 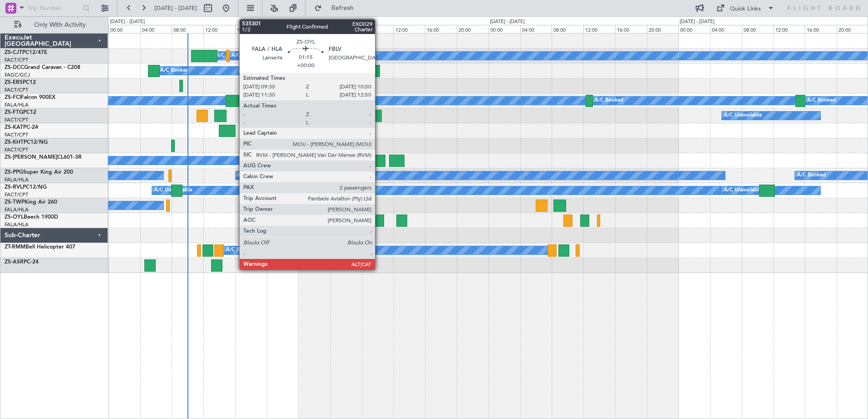 What do you see at coordinates (43, 68) in the screenshot?
I see `a: ZS-DCCGrand Caravan - C208` at bounding box center [43, 68].